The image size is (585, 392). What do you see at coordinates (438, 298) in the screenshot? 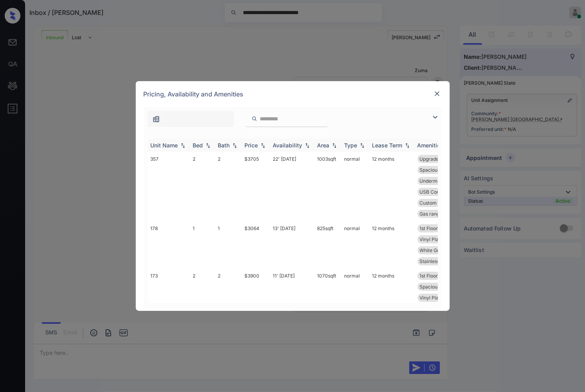
I see `span: Vinyl Plank - R...` at bounding box center [438, 298].